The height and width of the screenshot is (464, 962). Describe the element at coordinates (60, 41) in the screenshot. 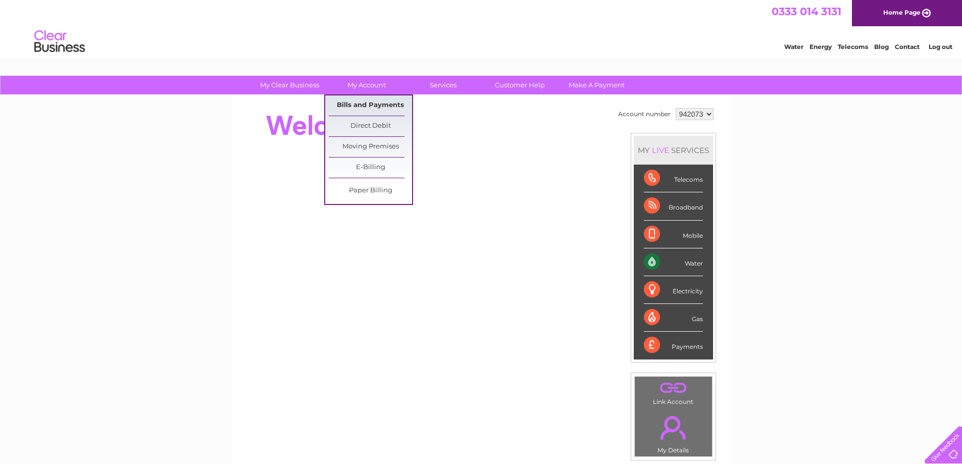

I see `img: logo.png` at that location.